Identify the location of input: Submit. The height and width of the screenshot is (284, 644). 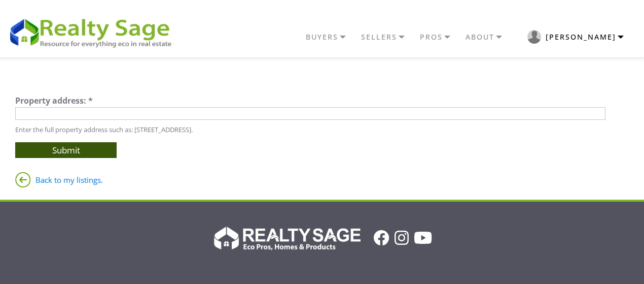
(66, 150).